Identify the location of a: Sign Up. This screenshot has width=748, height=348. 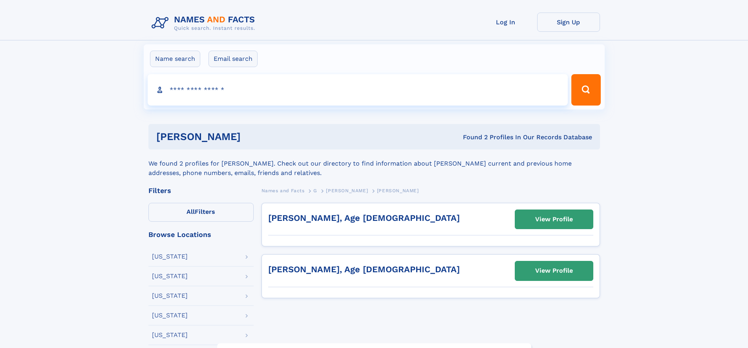
(569, 22).